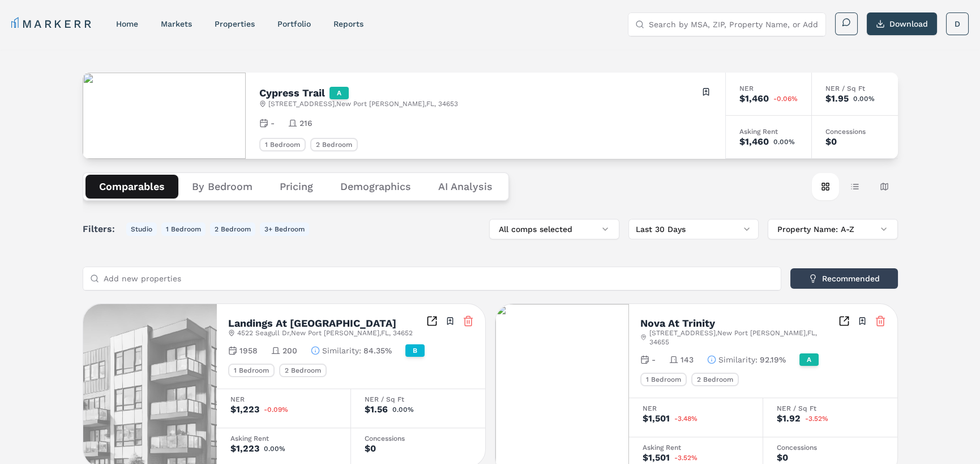 The image size is (980, 464). What do you see at coordinates (102, 229) in the screenshot?
I see `span: Filters:` at bounding box center [102, 229].